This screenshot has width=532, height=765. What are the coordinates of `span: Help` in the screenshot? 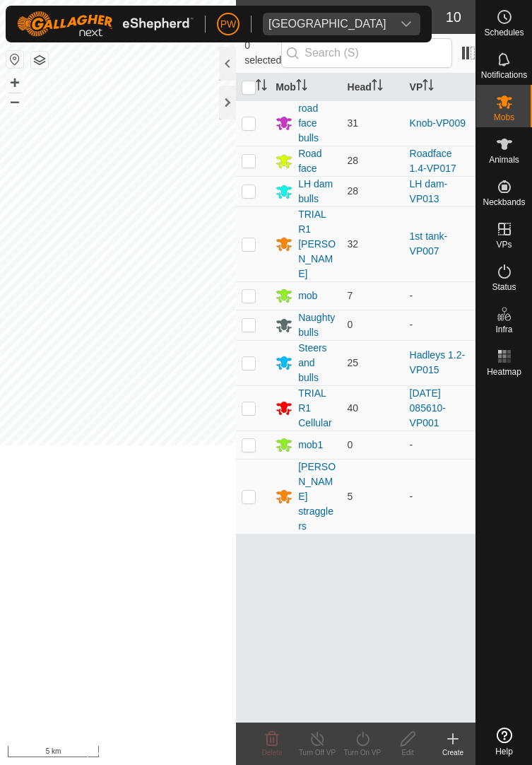 It's located at (504, 752).